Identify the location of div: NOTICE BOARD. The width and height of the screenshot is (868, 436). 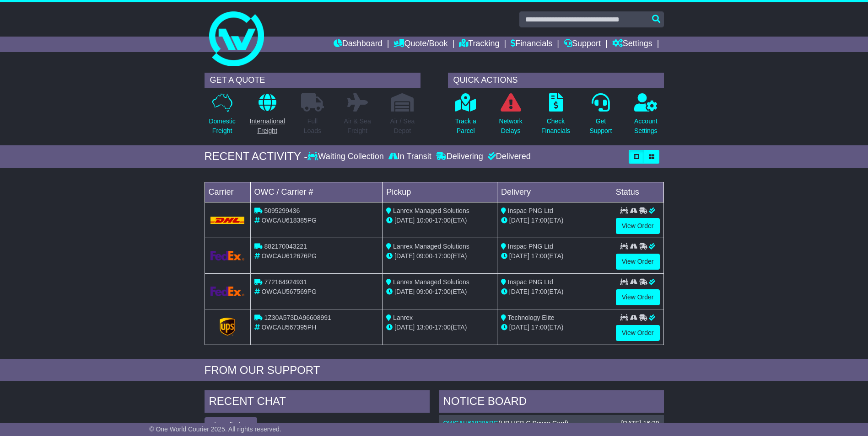
(551, 403).